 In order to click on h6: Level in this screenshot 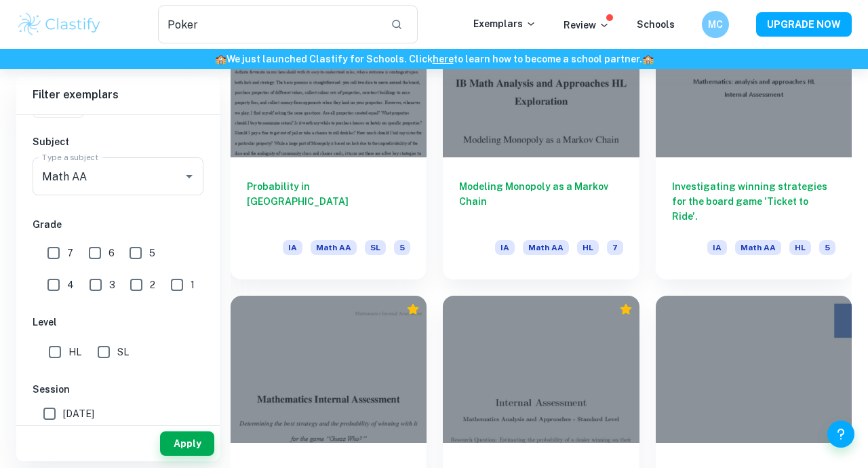, I will do `click(118, 323)`.